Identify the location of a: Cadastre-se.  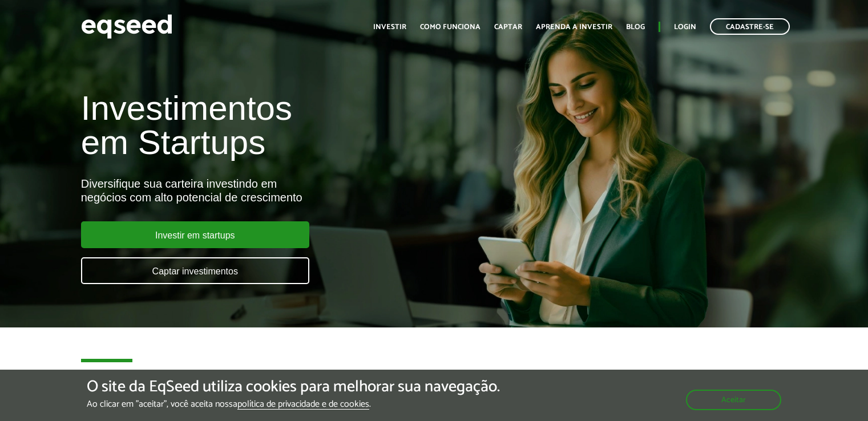
(750, 26).